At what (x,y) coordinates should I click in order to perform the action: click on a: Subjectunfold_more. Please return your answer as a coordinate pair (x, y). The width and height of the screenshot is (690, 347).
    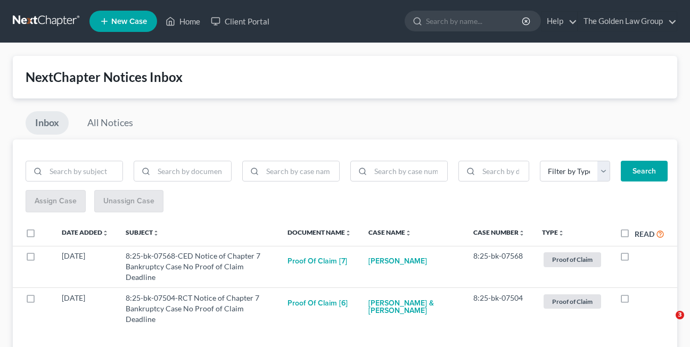
    Looking at the image, I should click on (142, 232).